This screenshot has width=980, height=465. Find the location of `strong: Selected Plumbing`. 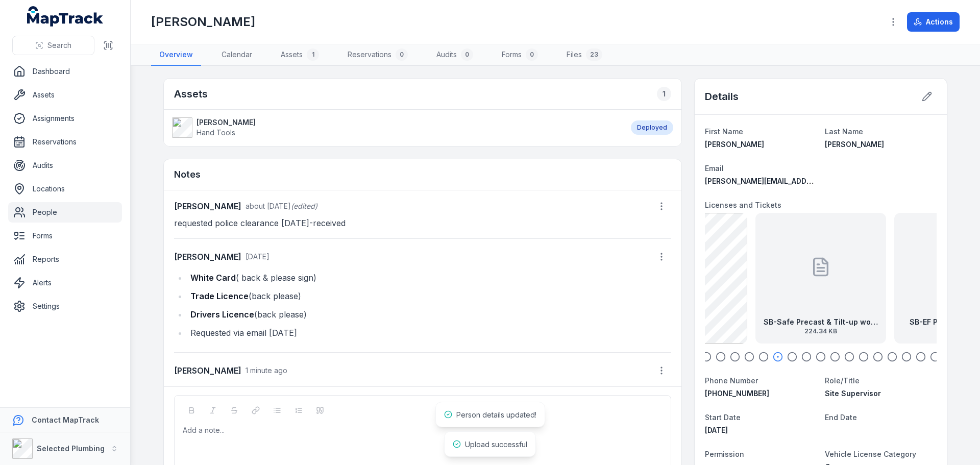

strong: Selected Plumbing is located at coordinates (70, 448).